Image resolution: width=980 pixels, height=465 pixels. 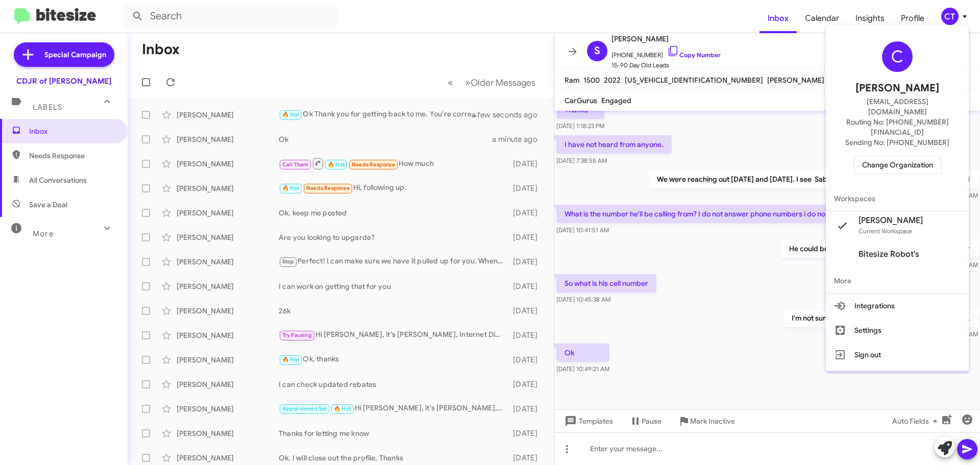 I want to click on button: Settings, so click(x=898, y=330).